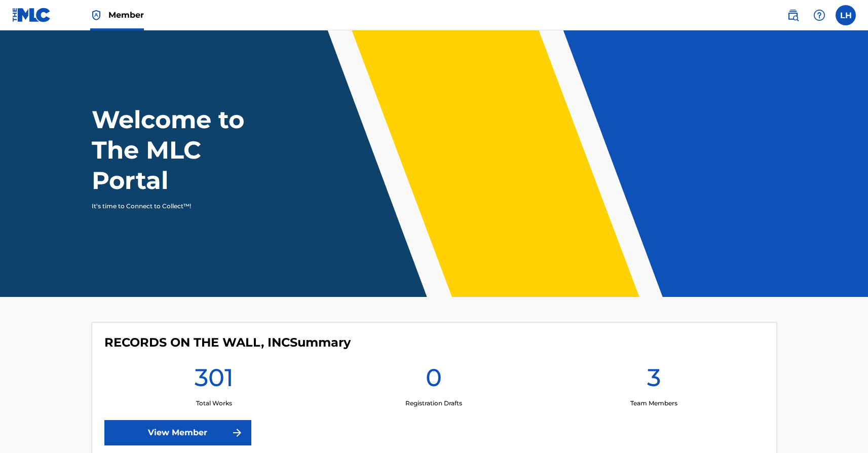 Image resolution: width=868 pixels, height=453 pixels. What do you see at coordinates (178, 433) in the screenshot?
I see `a: View Member` at bounding box center [178, 433].